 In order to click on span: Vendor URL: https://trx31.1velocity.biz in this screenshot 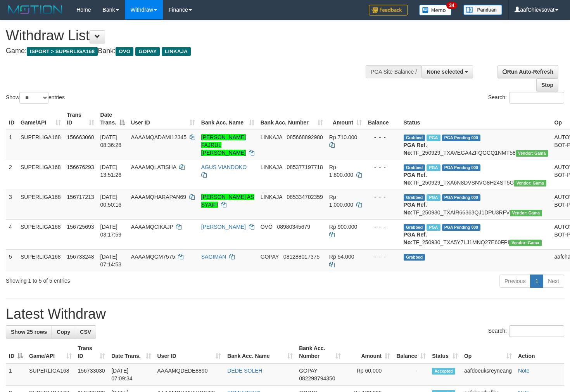, I will do `click(532, 153)`.